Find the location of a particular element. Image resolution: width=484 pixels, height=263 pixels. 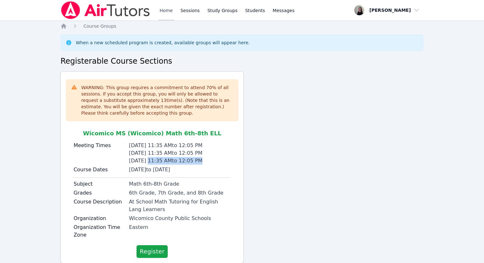

a: Course Groups is located at coordinates (100, 26).